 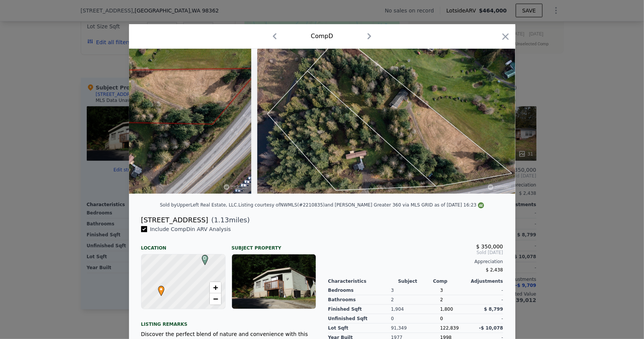 I want to click on div: 3, so click(x=415, y=290).